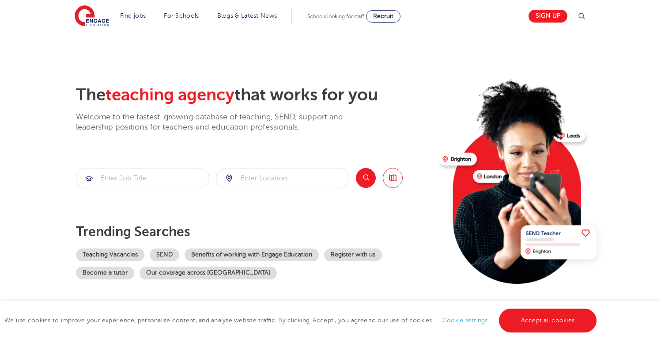 The height and width of the screenshot is (340, 661). Describe the element at coordinates (254, 231) in the screenshot. I see `p: Trending searches` at that location.